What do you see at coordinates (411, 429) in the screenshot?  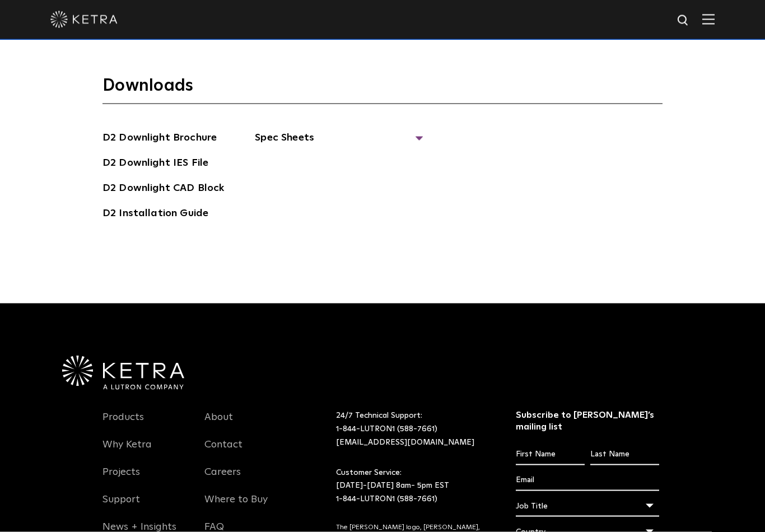 I see `p: 24/7 Technical Support:` at bounding box center [411, 429].